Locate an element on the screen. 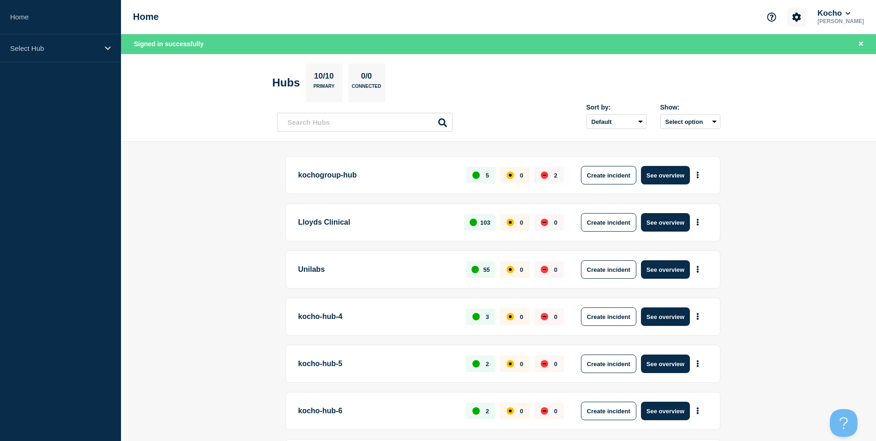 The width and height of the screenshot is (876, 441). button: Select option is located at coordinates (691, 122).